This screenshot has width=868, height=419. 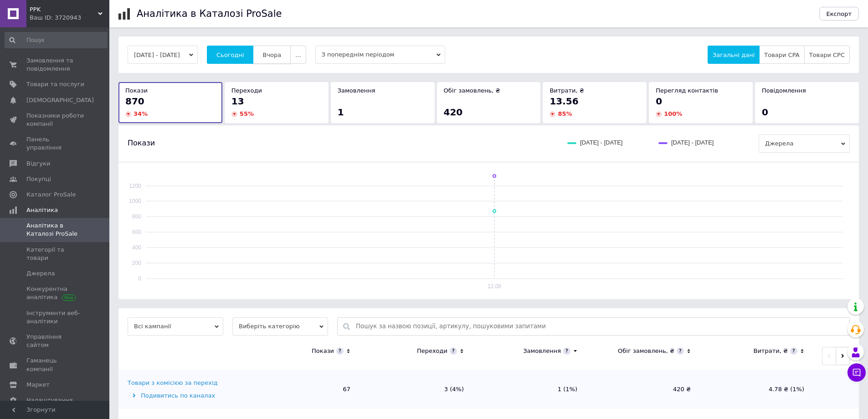 What do you see at coordinates (209, 14) in the screenshot?
I see `h1: Аналітика в Каталозі ProSale` at bounding box center [209, 14].